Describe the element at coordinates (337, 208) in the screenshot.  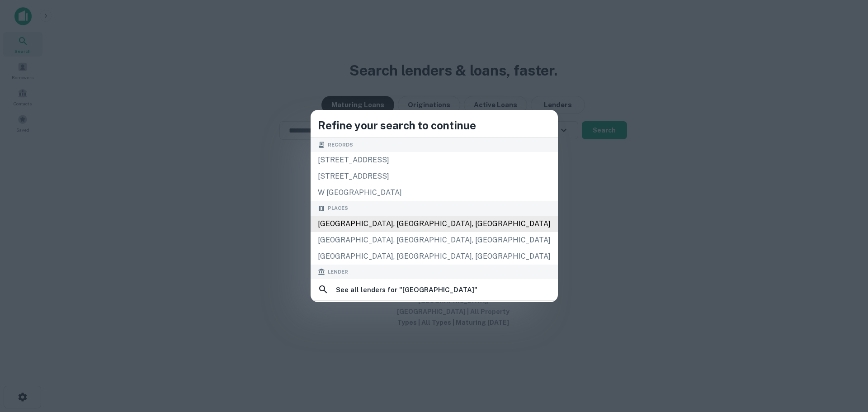
I see `span: Places` at that location.